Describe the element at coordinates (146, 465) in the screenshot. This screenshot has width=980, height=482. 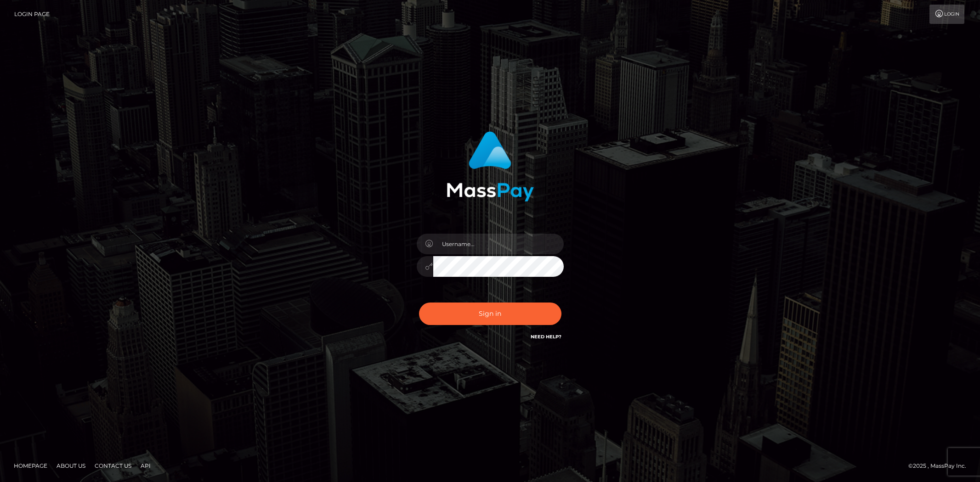
I see `a: API` at that location.